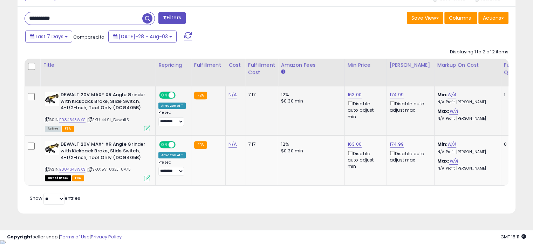  I want to click on button: Filters, so click(172, 18).